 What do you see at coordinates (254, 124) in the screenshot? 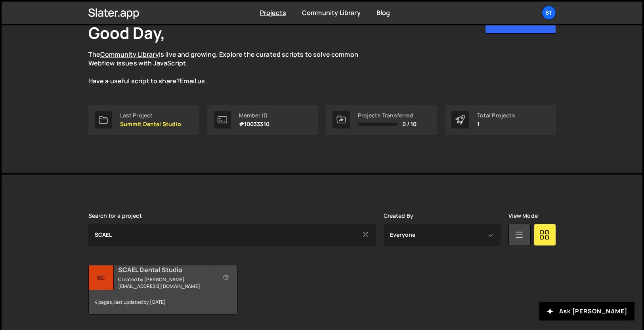
I see `p: #10033310` at bounding box center [254, 124].